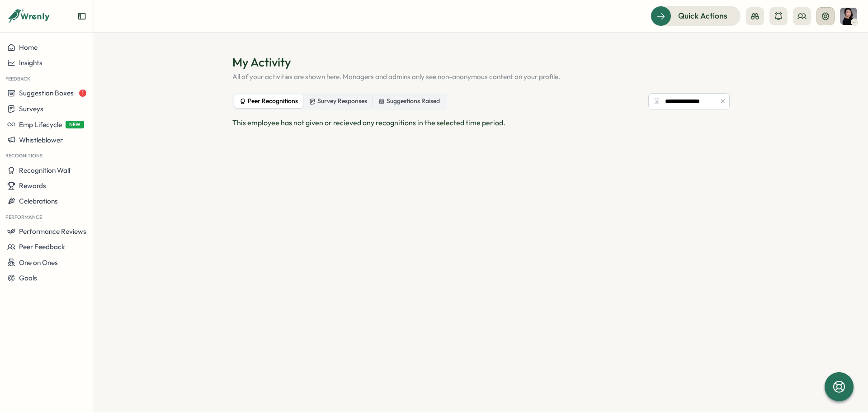 This screenshot has width=868, height=412. I want to click on div: Suggestions Raised, so click(409, 102).